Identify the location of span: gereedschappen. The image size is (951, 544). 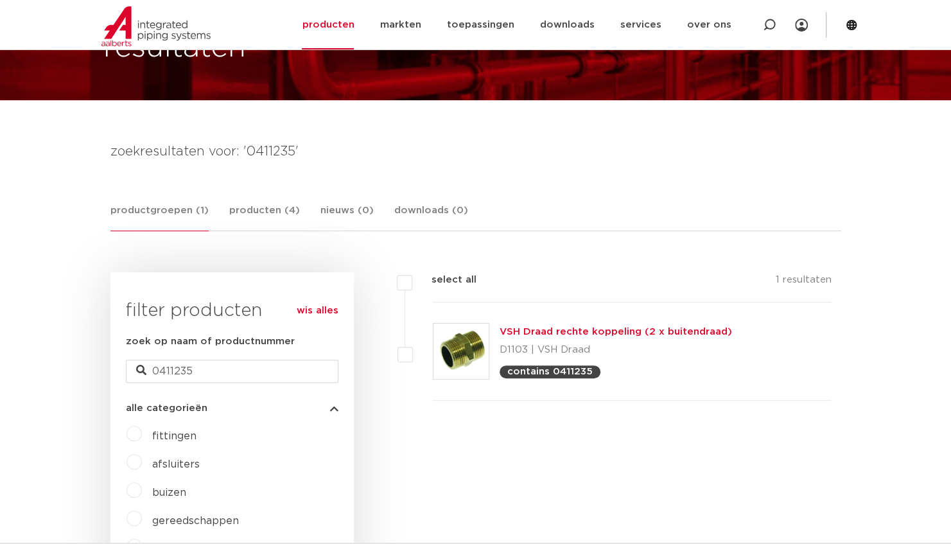
(195, 521).